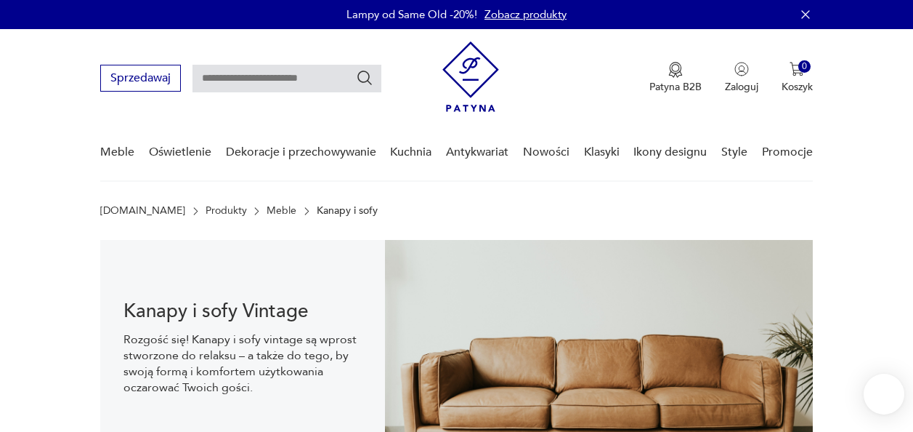 The image size is (913, 432). Describe the element at coordinates (140, 79) in the screenshot. I see `a: Sprzedawaj` at that location.